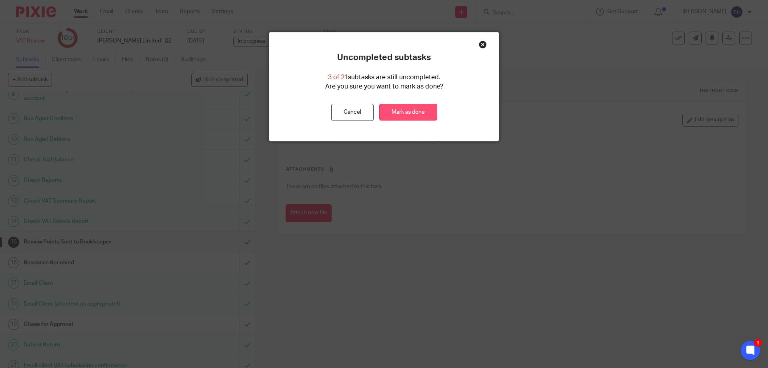 The width and height of the screenshot is (768, 368). What do you see at coordinates (338, 77) in the screenshot?
I see `span: 3 of 21` at bounding box center [338, 77].